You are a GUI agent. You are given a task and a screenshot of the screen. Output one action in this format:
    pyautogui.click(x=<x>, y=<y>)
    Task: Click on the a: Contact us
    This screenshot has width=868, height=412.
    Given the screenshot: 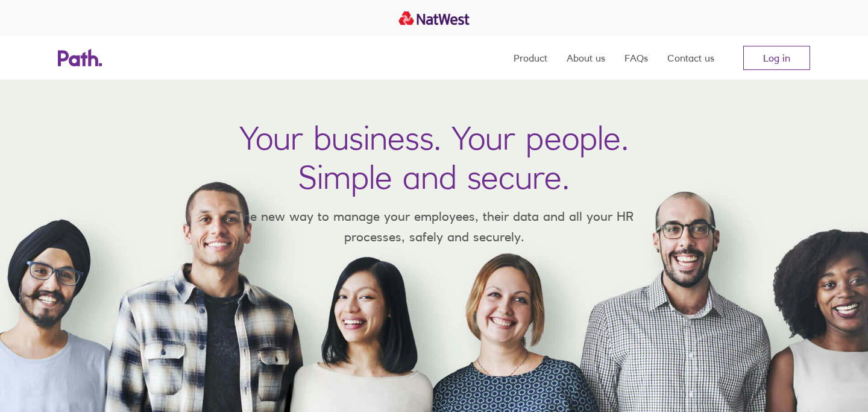 What is the action you would take?
    pyautogui.click(x=691, y=58)
    